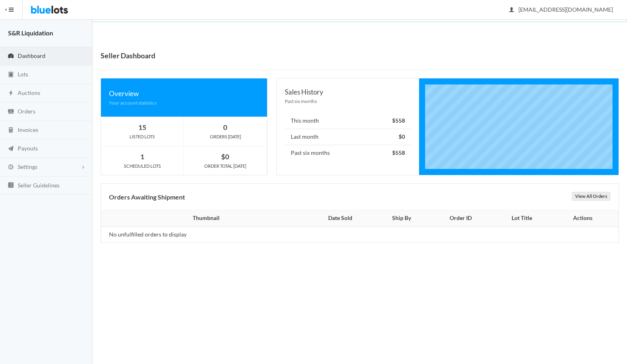 The width and height of the screenshot is (627, 364). Describe the element at coordinates (11, 93) in the screenshot. I see `ion-icon: flash` at that location.